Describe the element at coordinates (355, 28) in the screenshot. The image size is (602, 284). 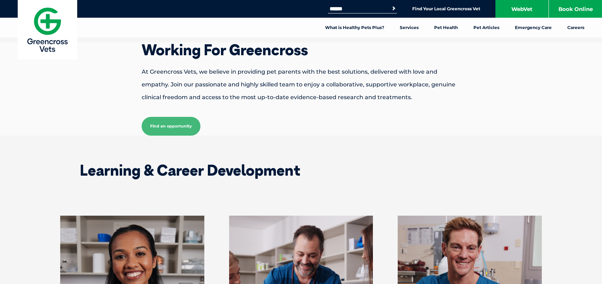
I see `a: What is Healthy Pets Plus?` at that location.